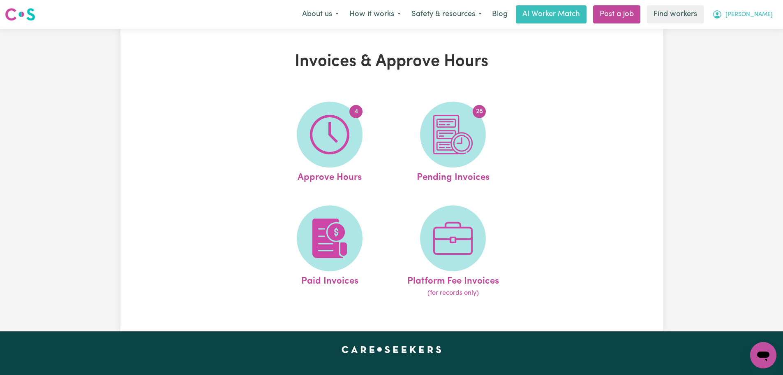 This screenshot has width=783, height=375. What do you see at coordinates (375, 14) in the screenshot?
I see `button: How it works` at bounding box center [375, 14].